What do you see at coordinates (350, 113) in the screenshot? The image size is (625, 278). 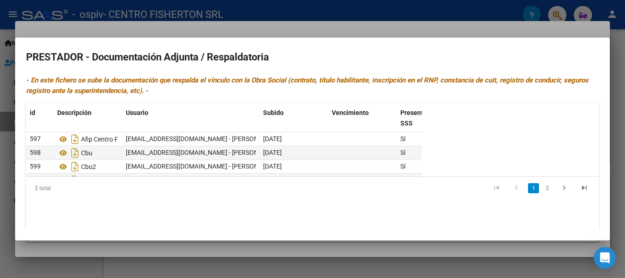 I see `span: Vencimiento` at bounding box center [350, 113].